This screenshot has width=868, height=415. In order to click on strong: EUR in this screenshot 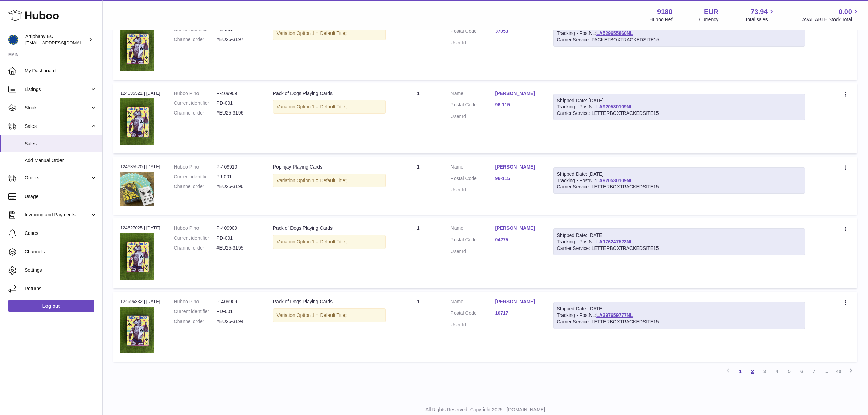, I will do `click(711, 12)`.